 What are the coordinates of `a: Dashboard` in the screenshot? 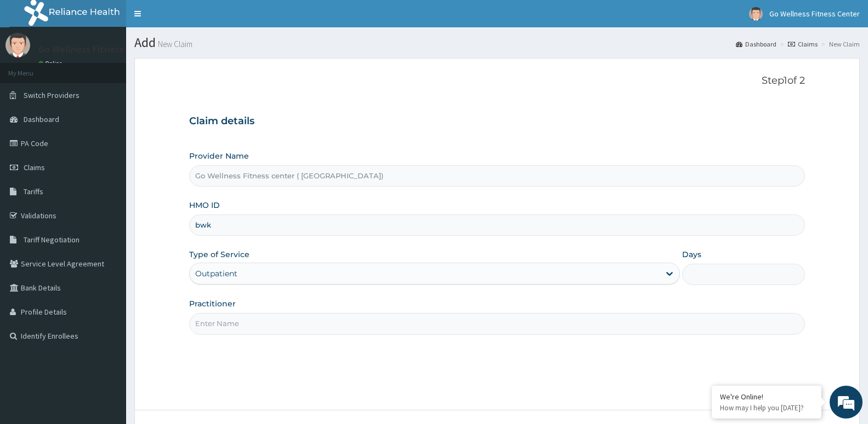 It's located at (756, 43).